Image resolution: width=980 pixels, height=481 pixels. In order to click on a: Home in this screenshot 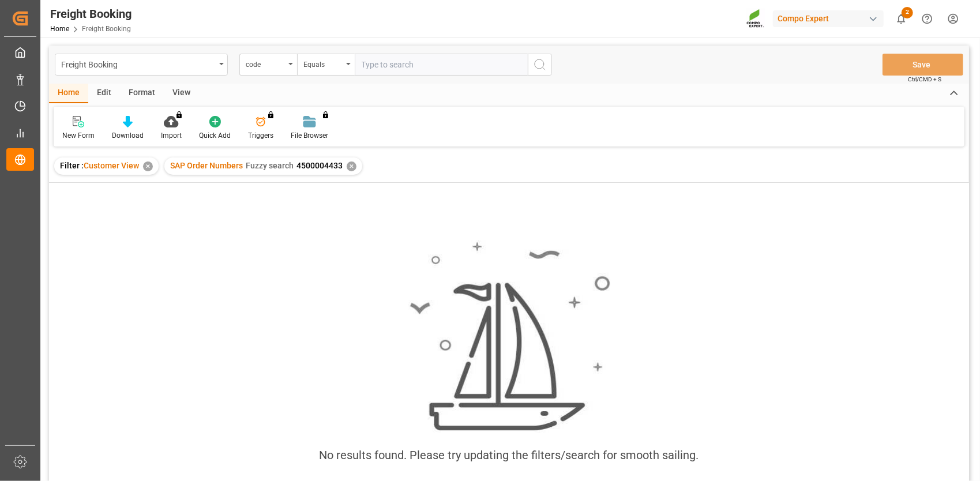, I will do `click(60, 29)`.